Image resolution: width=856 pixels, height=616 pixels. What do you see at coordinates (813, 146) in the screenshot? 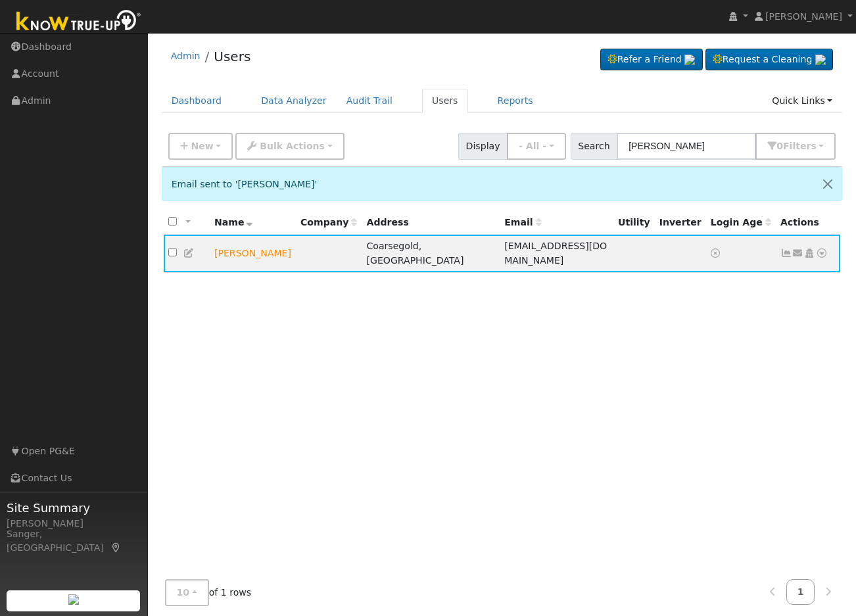
I see `span: s` at bounding box center [813, 146].